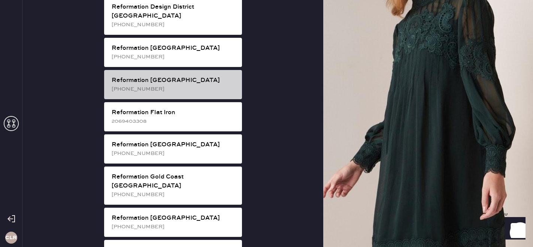 This screenshot has height=247, width=533. I want to click on div: Reformation Flat Iron, so click(174, 113).